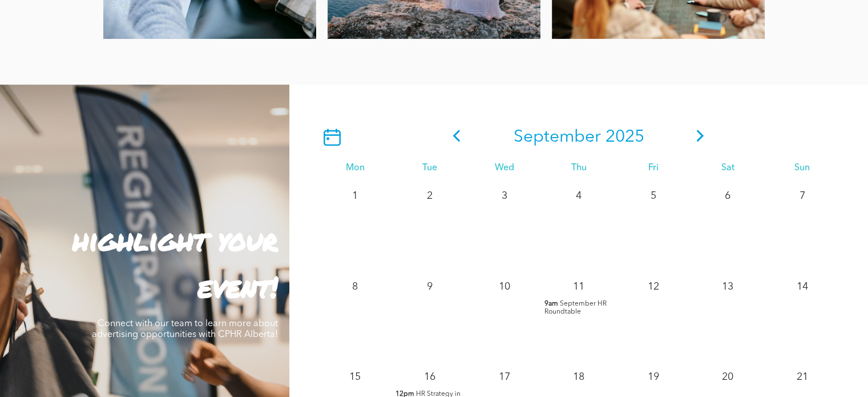  What do you see at coordinates (430, 168) in the screenshot?
I see `div: Tue` at bounding box center [430, 168].